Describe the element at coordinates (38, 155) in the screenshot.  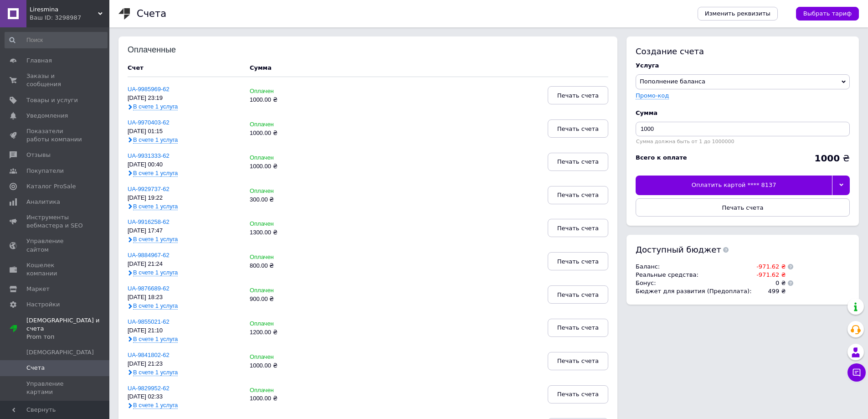
I see `span: Отзывы` at that location.